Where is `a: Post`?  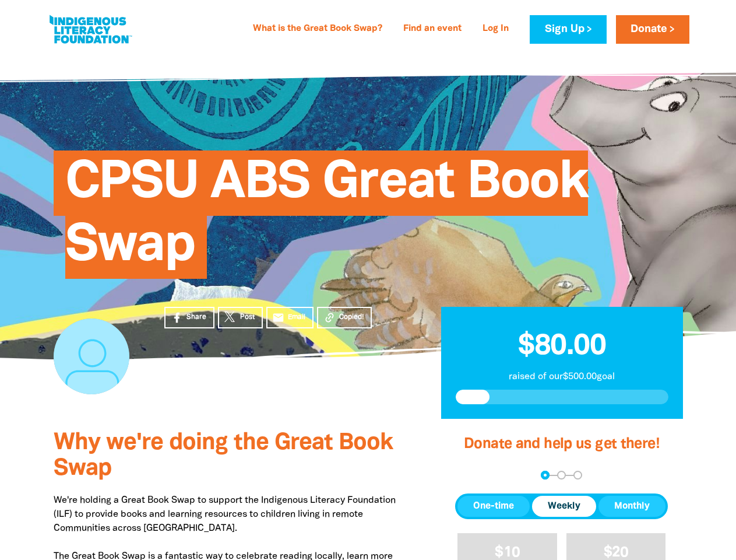 a: Post is located at coordinates (240, 317).